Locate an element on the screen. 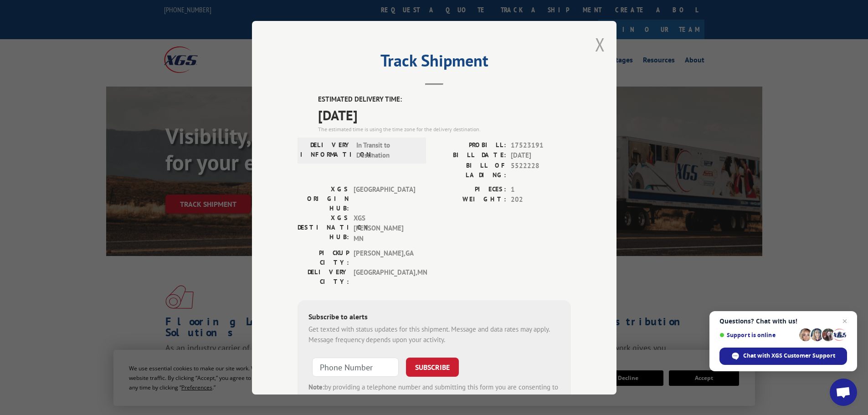  label: BILL OF LADING: is located at coordinates (470, 170).